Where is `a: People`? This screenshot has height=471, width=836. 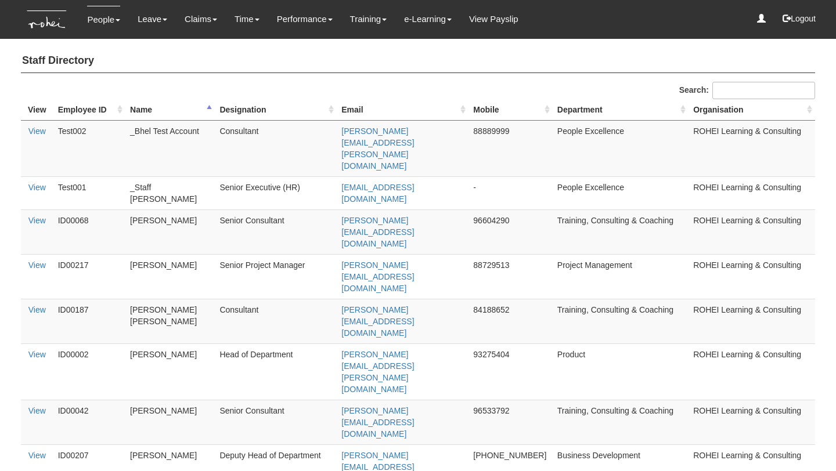 a: People is located at coordinates (103, 19).